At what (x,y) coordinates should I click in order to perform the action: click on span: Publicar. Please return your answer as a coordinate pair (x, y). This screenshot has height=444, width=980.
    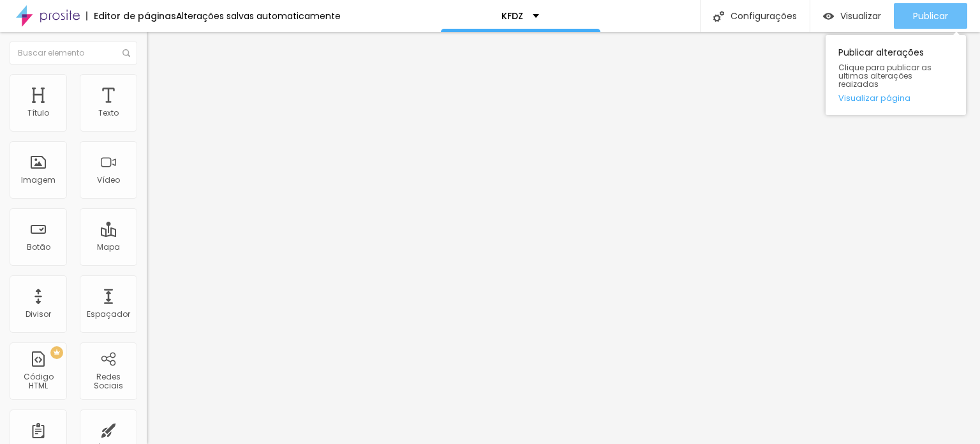
    Looking at the image, I should click on (930, 16).